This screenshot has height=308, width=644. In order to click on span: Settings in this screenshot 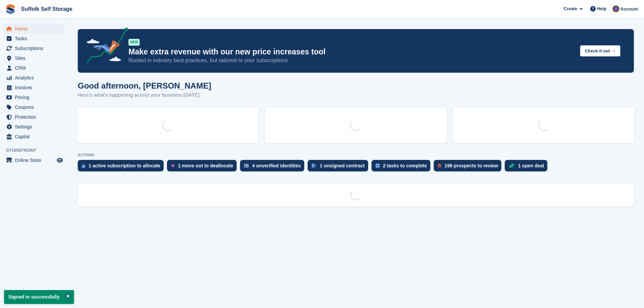, I will do `click(35, 127)`.